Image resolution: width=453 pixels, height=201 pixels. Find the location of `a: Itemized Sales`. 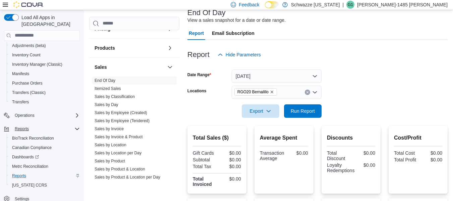

a: Itemized Sales is located at coordinates (108, 89).